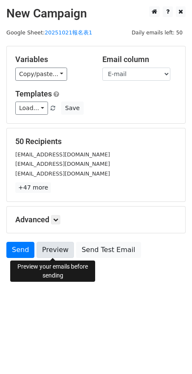 Image resolution: width=192 pixels, height=374 pixels. I want to click on a: Preview, so click(55, 250).